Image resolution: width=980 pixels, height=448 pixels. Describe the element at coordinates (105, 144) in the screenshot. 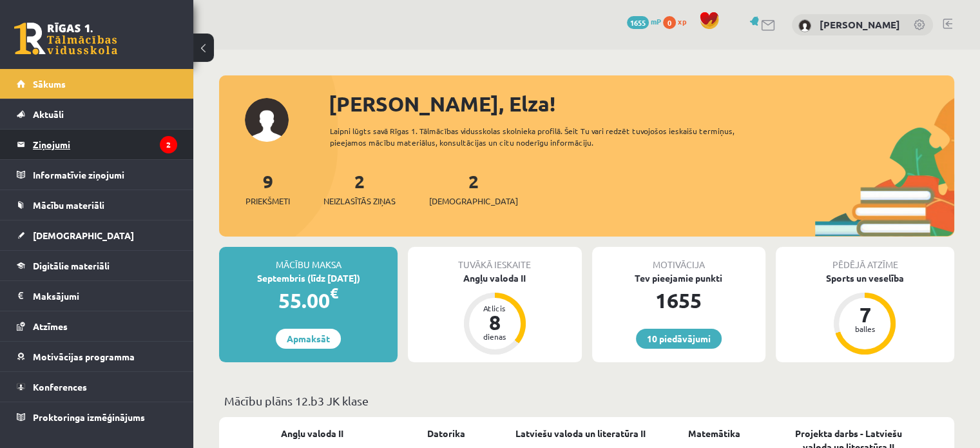

I see `legend: Ziņojumi` at that location.